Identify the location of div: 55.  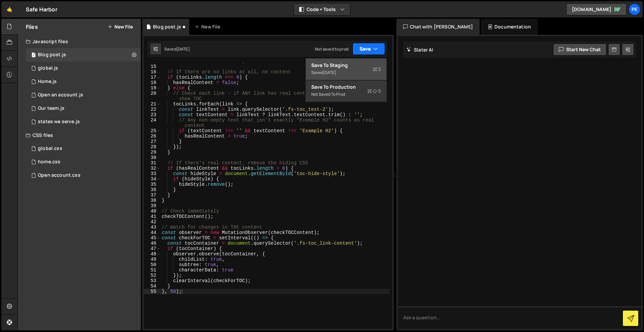
(152, 292).